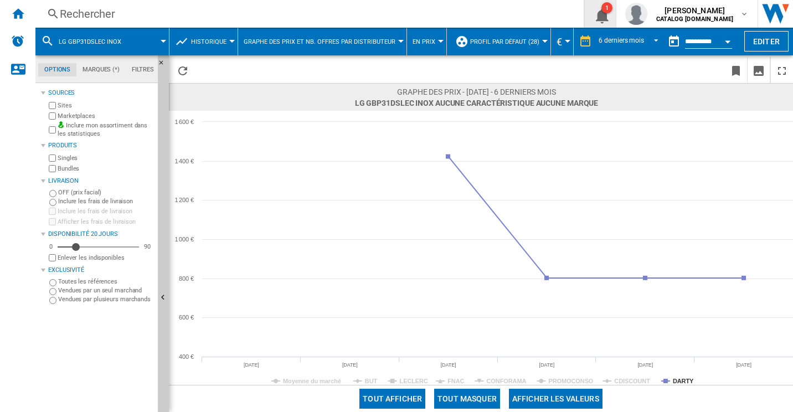  Describe the element at coordinates (736, 70) in the screenshot. I see `button: Créer un favoris` at that location.